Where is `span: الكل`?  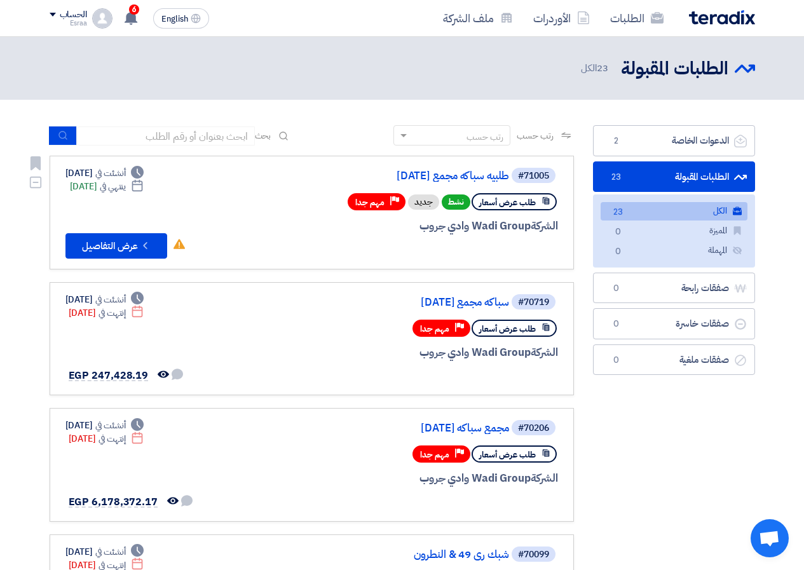 span: الكل is located at coordinates (595, 68).